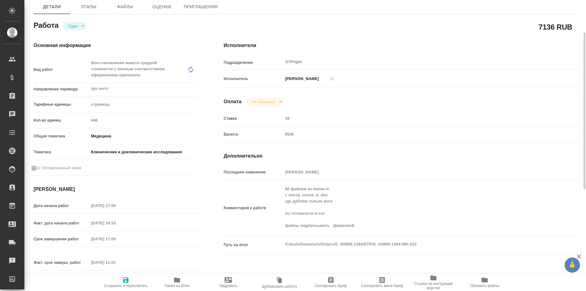 The image size is (586, 291). What do you see at coordinates (144, 152) in the screenshot?
I see `div: Клинические и доклинические исследования` at bounding box center [144, 152].